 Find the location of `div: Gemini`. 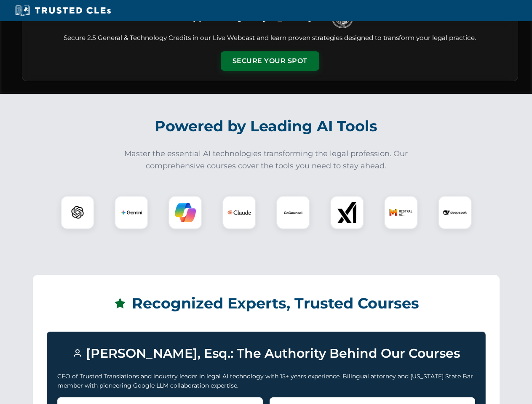

div: Gemini is located at coordinates (132, 212).